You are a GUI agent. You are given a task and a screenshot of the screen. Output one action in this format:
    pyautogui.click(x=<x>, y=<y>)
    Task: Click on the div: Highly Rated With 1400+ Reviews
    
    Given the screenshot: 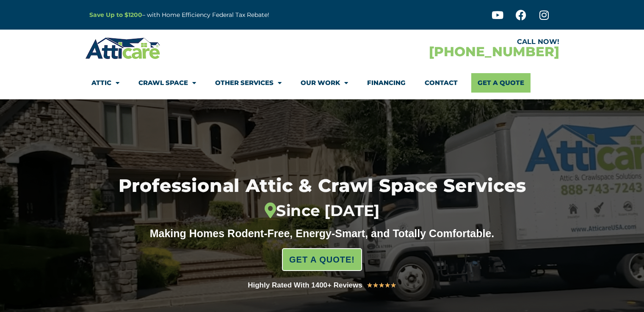 What is the action you would take?
    pyautogui.click(x=305, y=286)
    